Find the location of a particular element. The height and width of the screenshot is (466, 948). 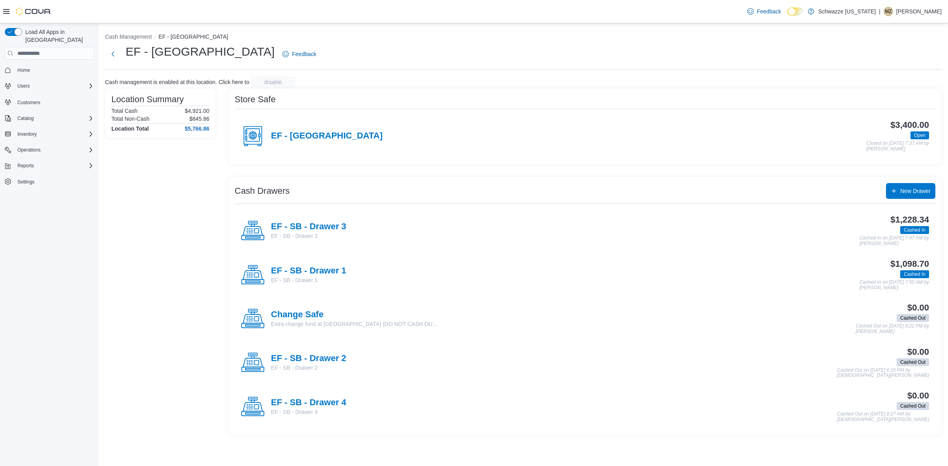

h6: Total Non-Cash is located at coordinates (130, 119).